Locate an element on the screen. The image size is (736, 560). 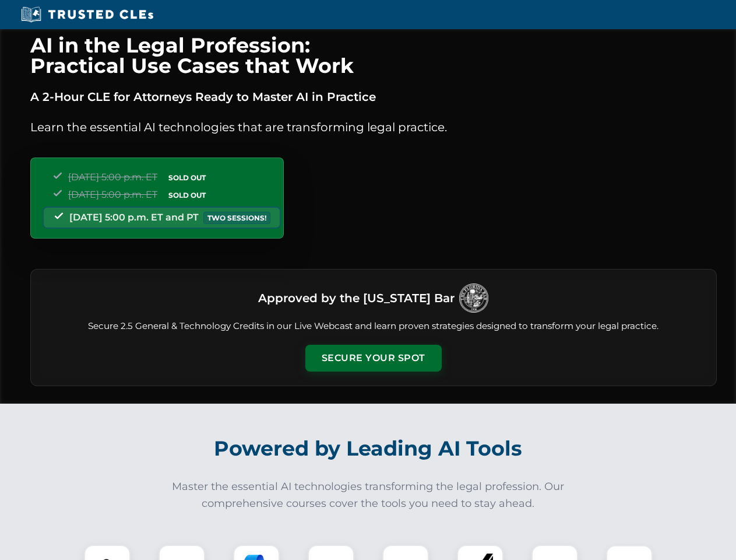
button: Secure Your Spot is located at coordinates (373, 358).